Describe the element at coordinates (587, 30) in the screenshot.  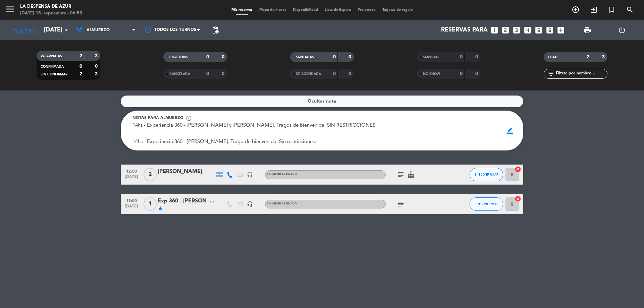
I see `span: print` at that location.